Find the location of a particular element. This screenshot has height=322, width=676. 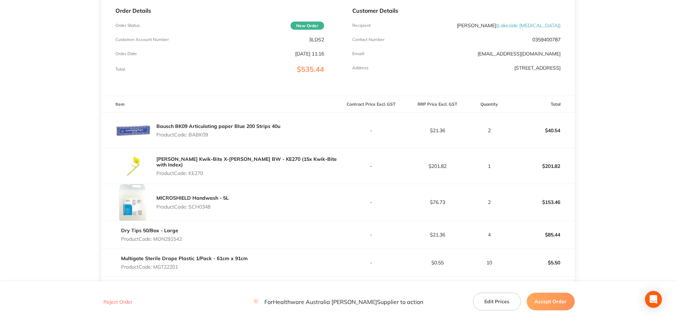

p: Product Code: KE270 is located at coordinates (247, 173).